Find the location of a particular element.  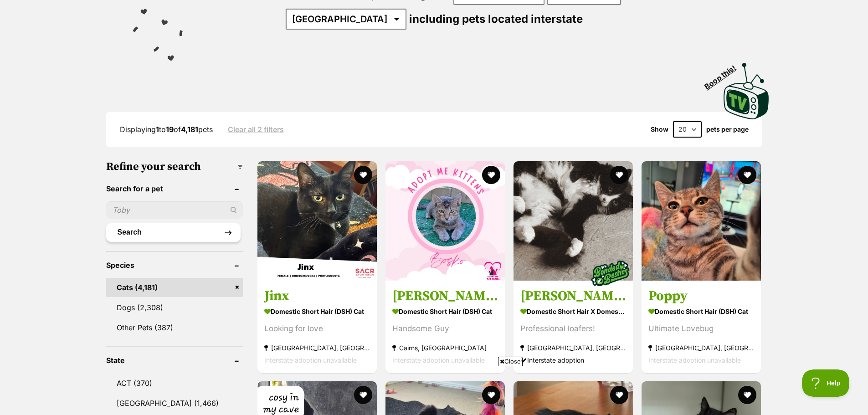

img: Bosko - Domestic Short Hair (DSH) Cat is located at coordinates (445, 221).